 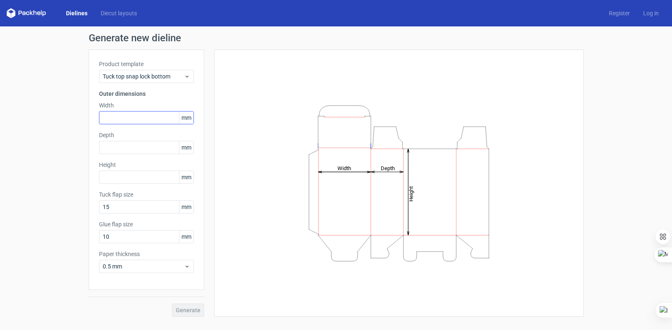 What do you see at coordinates (147, 194) in the screenshot?
I see `label: Tuck flap size` at bounding box center [147, 194].